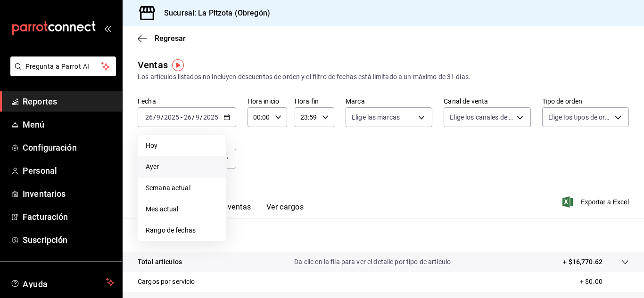 This screenshot has height=298, width=644. I want to click on span: Exportar a Excel, so click(596, 202).